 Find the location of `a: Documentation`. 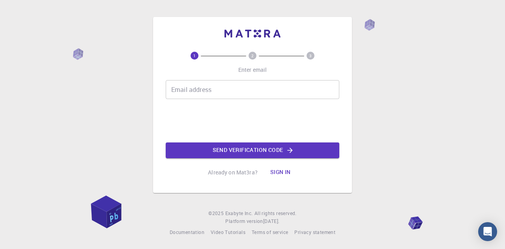

a: Documentation is located at coordinates (187, 232).